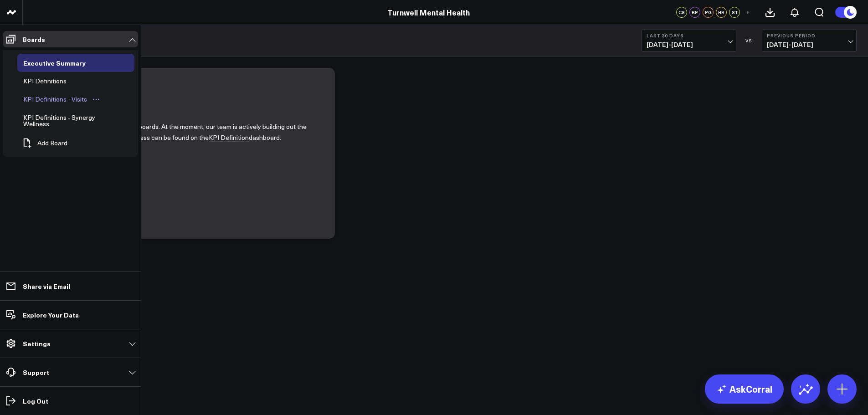  What do you see at coordinates (743, 389) in the screenshot?
I see `a: AskCorral` at bounding box center [743, 389].